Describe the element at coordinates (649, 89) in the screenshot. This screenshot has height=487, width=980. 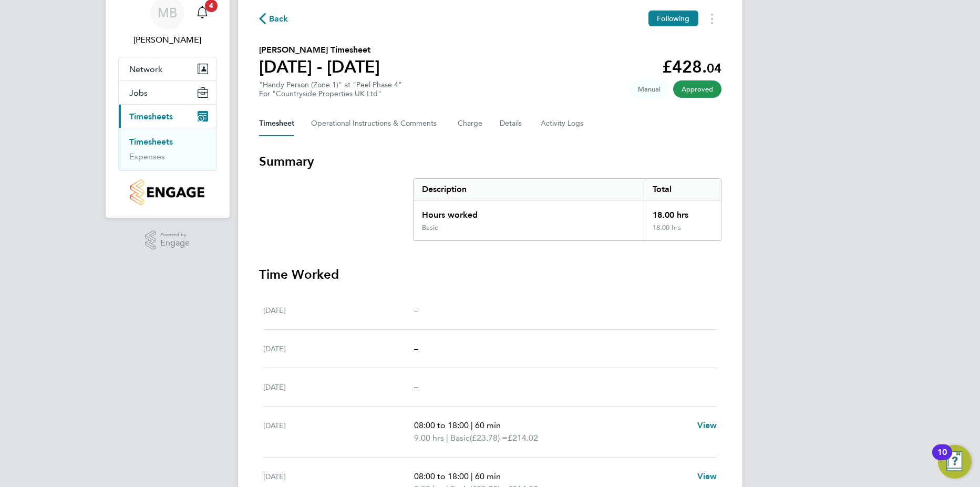
I see `span: This timesheet was manually created.` at that location.